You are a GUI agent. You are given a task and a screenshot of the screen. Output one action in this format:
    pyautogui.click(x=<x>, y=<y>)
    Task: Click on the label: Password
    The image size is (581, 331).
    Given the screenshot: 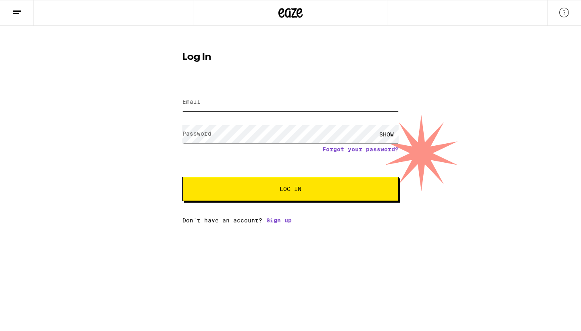 What is the action you would take?
    pyautogui.click(x=197, y=134)
    